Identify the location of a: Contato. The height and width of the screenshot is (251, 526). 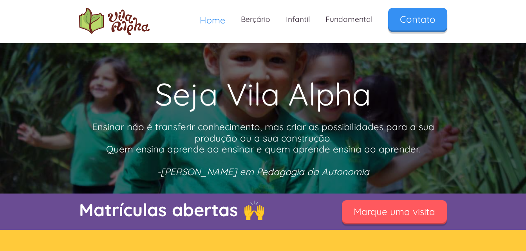
(417, 19).